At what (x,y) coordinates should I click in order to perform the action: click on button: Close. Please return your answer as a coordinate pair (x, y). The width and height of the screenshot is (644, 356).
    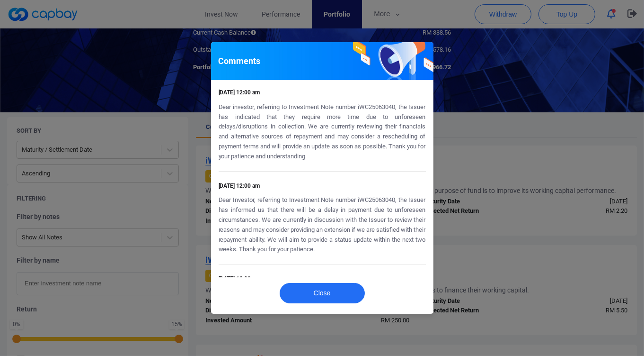
    Looking at the image, I should click on (323, 293).